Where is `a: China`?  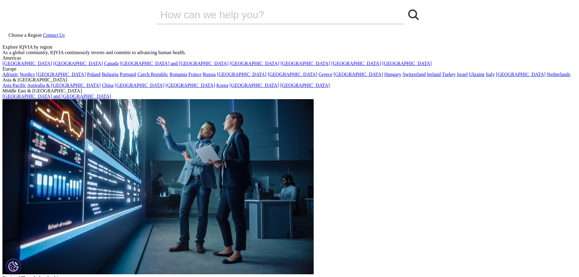 a: China is located at coordinates (108, 85).